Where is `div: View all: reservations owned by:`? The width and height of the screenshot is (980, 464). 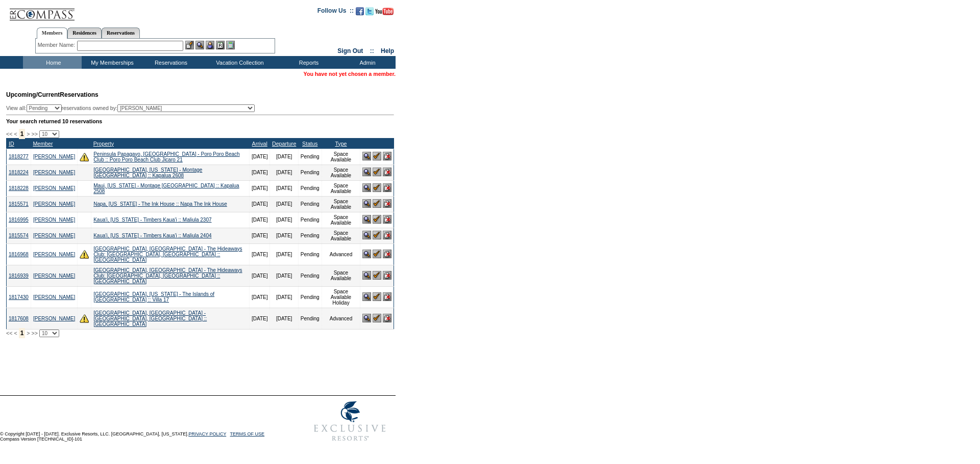 div: View all: reservations owned by: is located at coordinates (133, 108).